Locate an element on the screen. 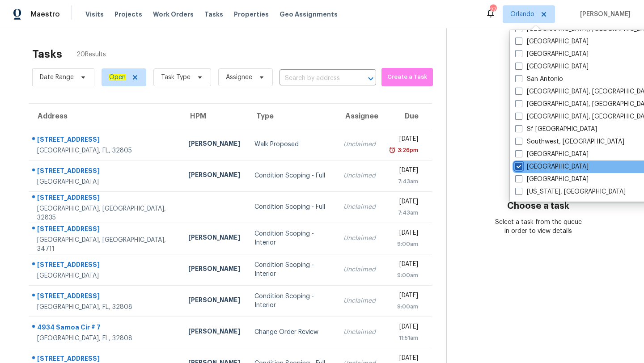 The image size is (644, 363). th: HPM is located at coordinates (214, 116).